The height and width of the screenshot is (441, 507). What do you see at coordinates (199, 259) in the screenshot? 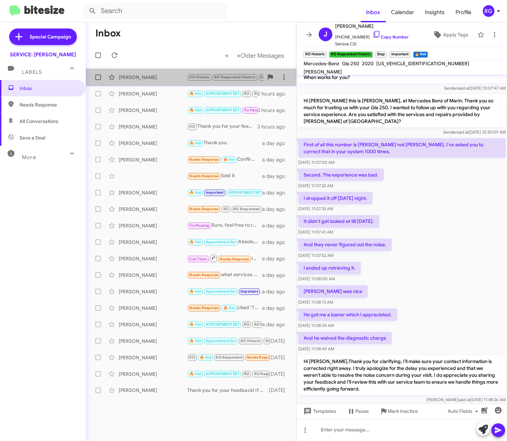
I see `span: Call Them` at bounding box center [199, 259].